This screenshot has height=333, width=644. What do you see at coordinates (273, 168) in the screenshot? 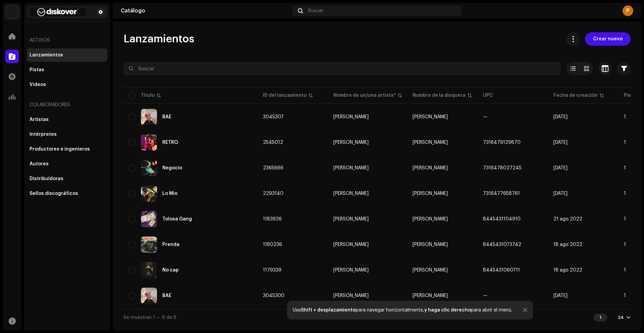
I see `span: 2365666` at bounding box center [273, 168].